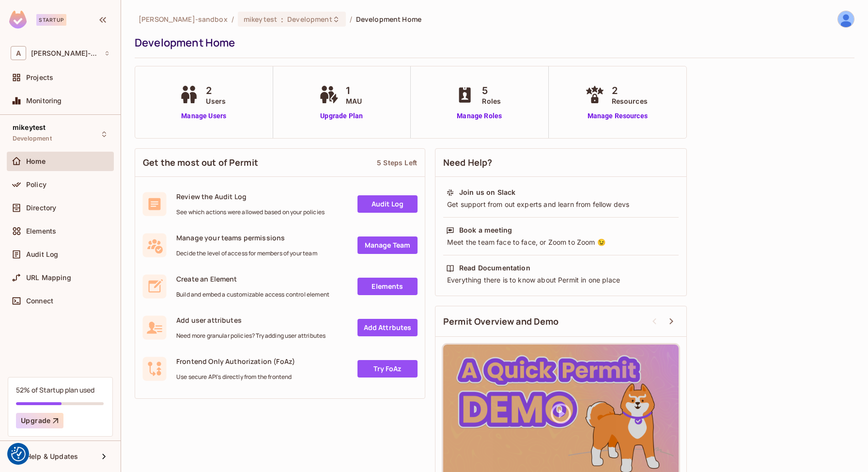  Describe the element at coordinates (561, 242) in the screenshot. I see `div: Meet the team face to face, or Zoom to Zoom 😉` at that location.